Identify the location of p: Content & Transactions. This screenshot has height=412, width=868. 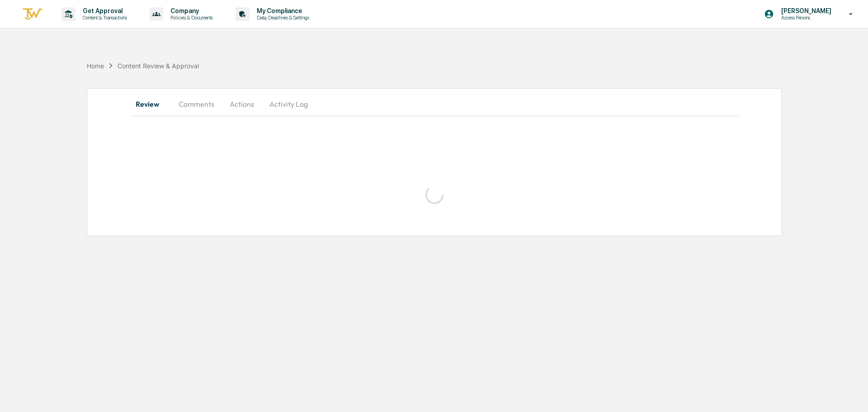
(103, 17).